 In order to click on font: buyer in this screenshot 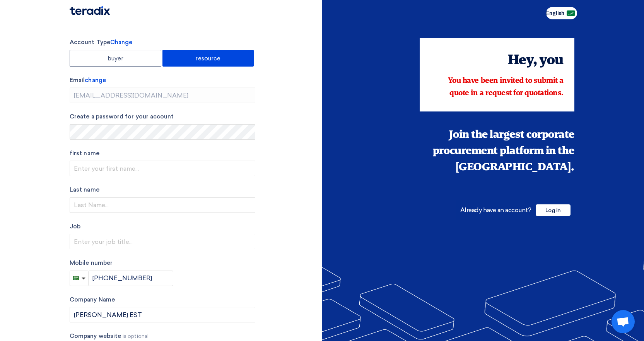, I will do `click(116, 58)`.